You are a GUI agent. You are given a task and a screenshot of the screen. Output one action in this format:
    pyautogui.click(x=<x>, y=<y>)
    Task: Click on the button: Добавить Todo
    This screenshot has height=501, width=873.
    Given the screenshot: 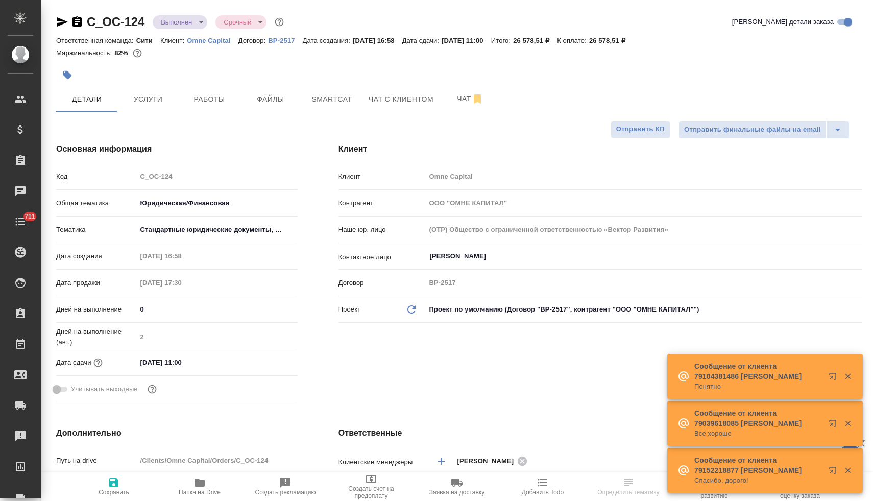 What is the action you would take?
    pyautogui.click(x=542, y=486)
    